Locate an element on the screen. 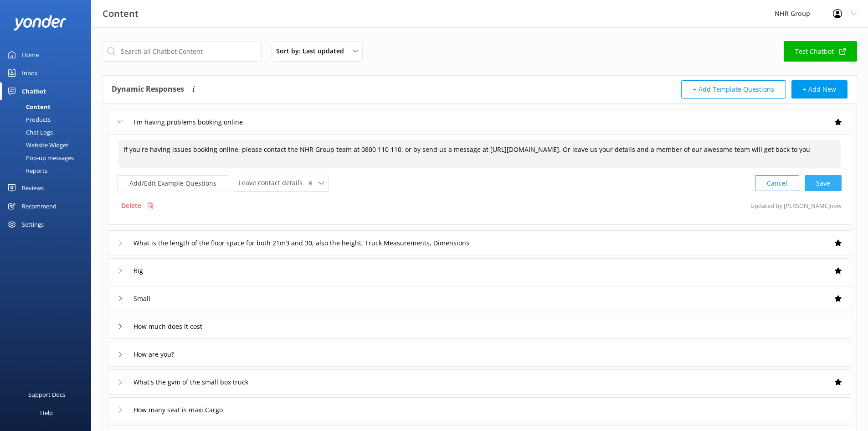  div: Reports is located at coordinates (26, 170).